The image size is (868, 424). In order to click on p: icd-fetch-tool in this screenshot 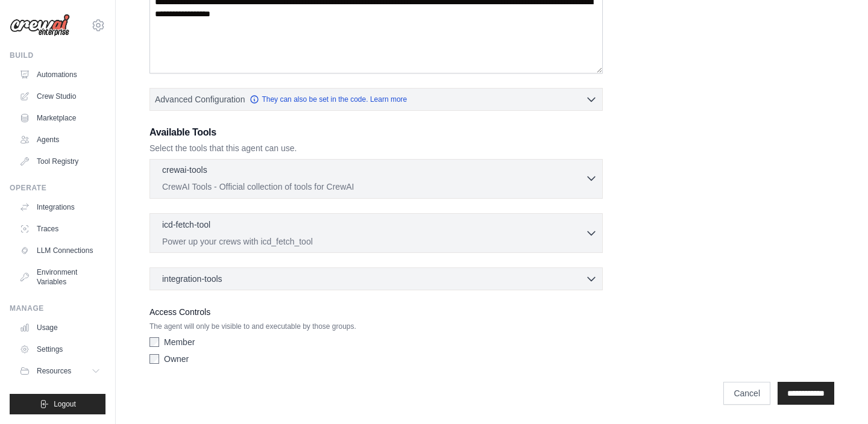, I will do `click(187, 225)`.